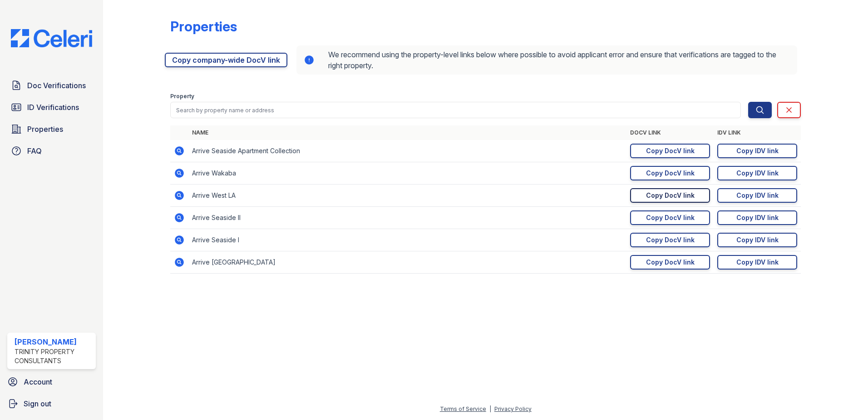  What do you see at coordinates (51, 382) in the screenshot?
I see `a: Account` at bounding box center [51, 382].